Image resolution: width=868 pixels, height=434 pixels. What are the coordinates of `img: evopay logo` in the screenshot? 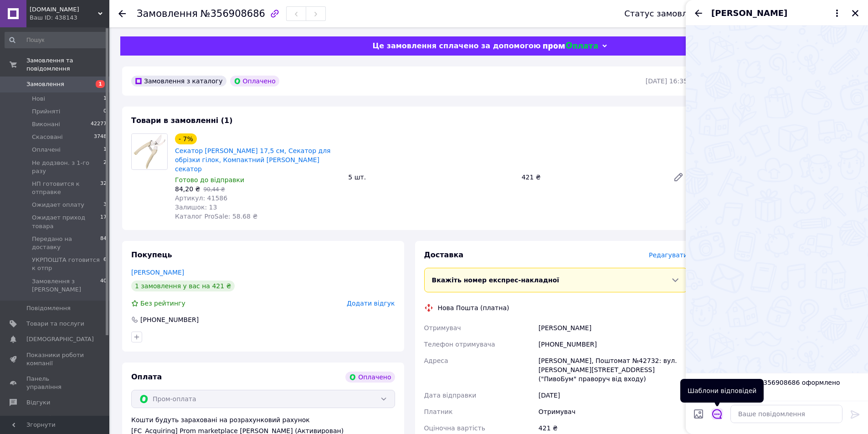 It's located at (570, 46).